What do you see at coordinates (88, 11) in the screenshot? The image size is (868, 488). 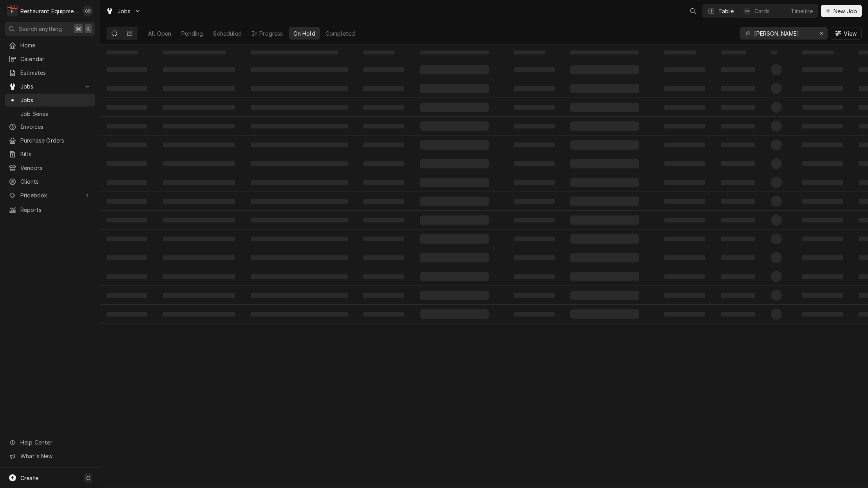 I see `div: Gary Beaver's Avatar` at bounding box center [88, 11].